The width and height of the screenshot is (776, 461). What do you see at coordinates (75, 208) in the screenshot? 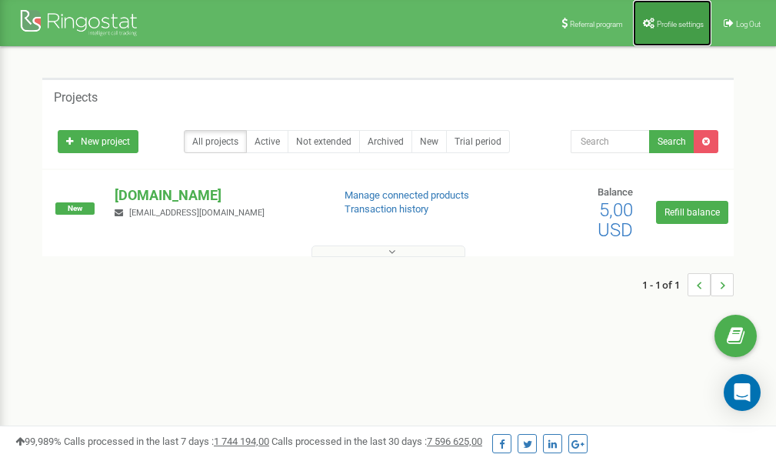
I see `span: New` at bounding box center [75, 208].